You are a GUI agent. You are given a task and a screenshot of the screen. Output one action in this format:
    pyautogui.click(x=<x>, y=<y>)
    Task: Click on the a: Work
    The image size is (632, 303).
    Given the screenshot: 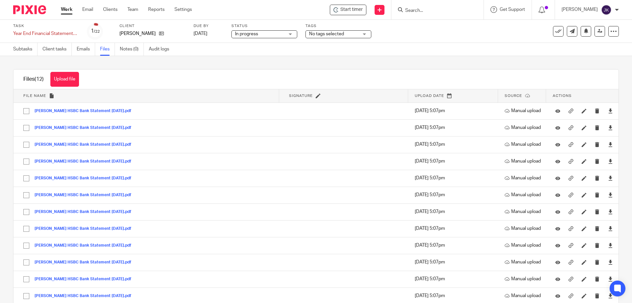 What is the action you would take?
    pyautogui.click(x=67, y=10)
    